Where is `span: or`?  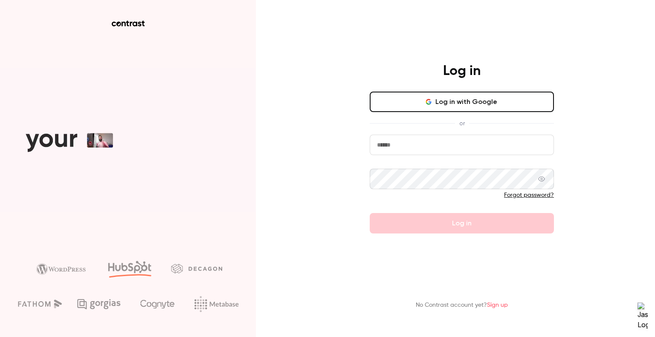 span: or is located at coordinates (462, 123).